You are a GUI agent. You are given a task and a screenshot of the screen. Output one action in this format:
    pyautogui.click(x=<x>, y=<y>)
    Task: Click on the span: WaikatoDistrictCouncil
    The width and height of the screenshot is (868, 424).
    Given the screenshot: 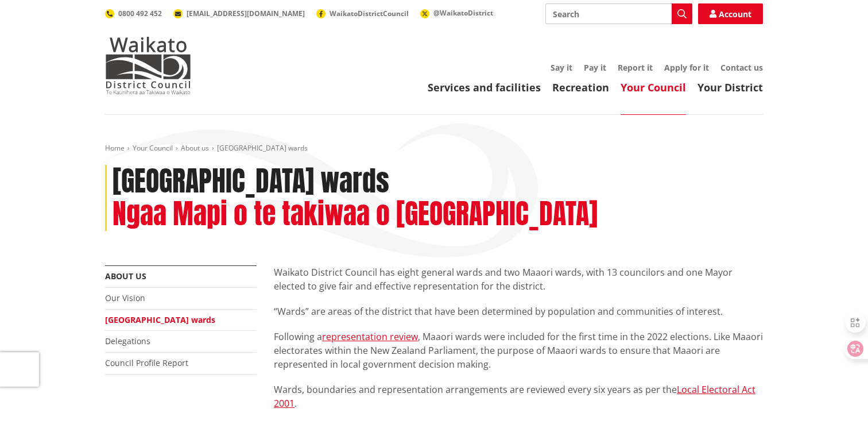 What is the action you would take?
    pyautogui.click(x=369, y=13)
    